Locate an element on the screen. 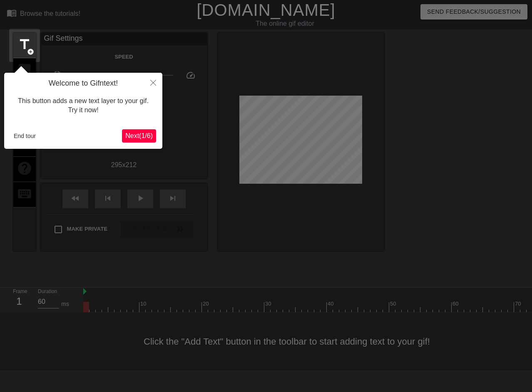 This screenshot has width=532, height=392. button: Close is located at coordinates (153, 82).